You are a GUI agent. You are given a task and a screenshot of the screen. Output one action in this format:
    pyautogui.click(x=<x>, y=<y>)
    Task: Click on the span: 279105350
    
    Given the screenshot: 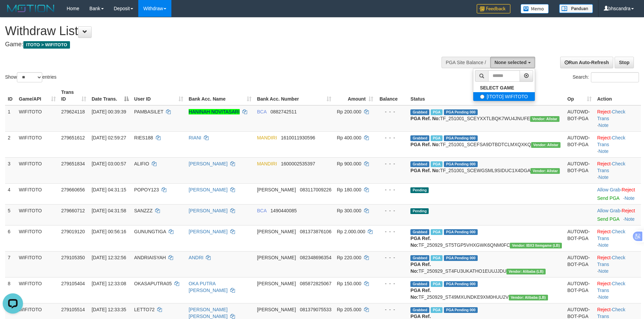 What is the action you would take?
    pyautogui.click(x=73, y=258)
    